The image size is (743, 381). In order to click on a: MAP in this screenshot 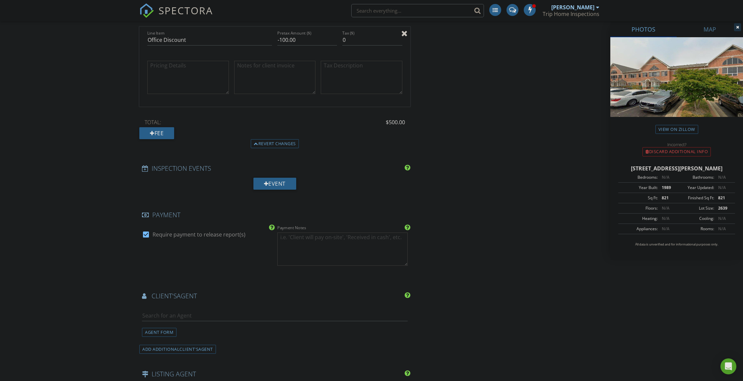, I will do `click(710, 29)`.